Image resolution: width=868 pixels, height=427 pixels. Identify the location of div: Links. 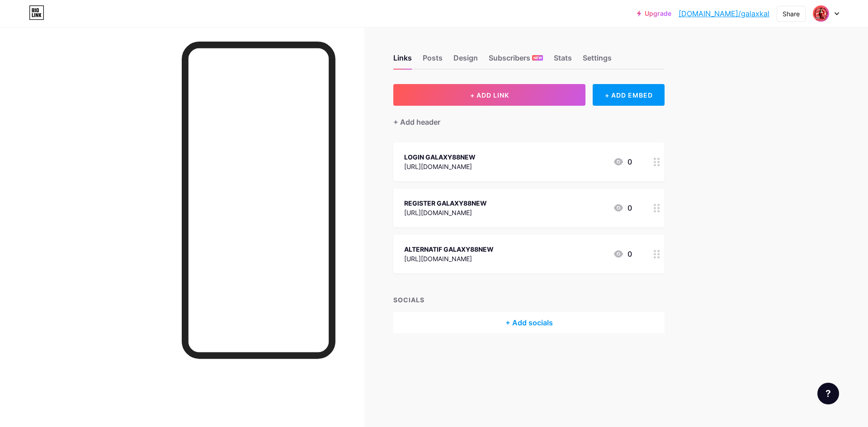
(402, 60).